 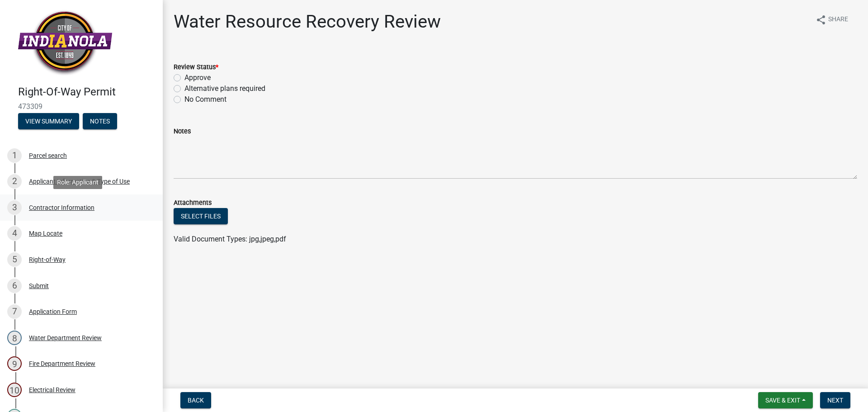 I want to click on span: Next, so click(x=835, y=400).